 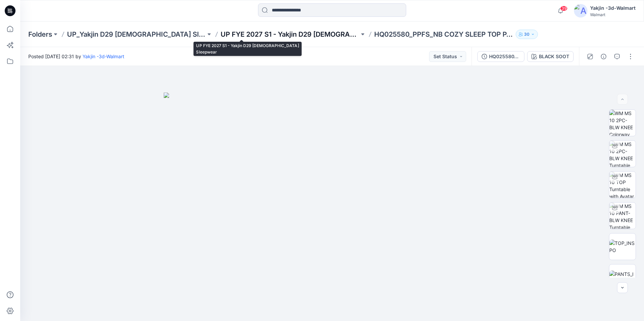 What do you see at coordinates (622, 278) in the screenshot?
I see `img: PANTS_INSPO` at bounding box center [622, 278].